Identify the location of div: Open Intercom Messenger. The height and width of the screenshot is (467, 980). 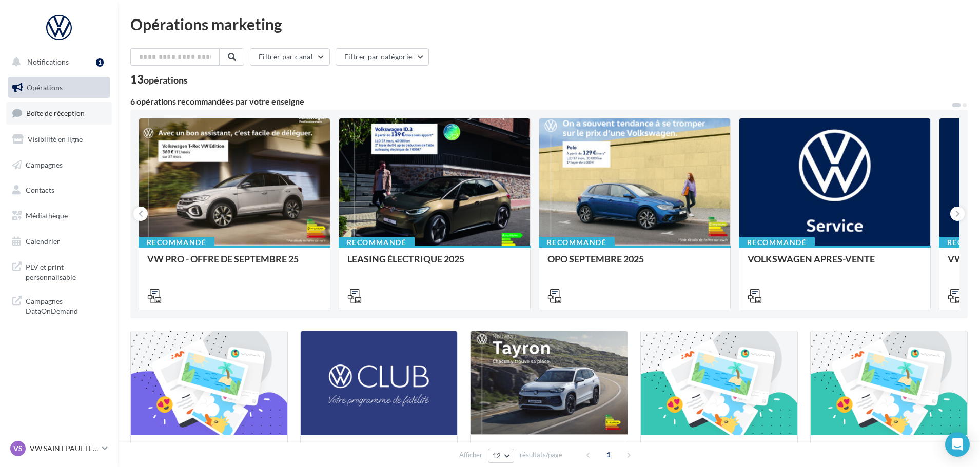
(958, 445).